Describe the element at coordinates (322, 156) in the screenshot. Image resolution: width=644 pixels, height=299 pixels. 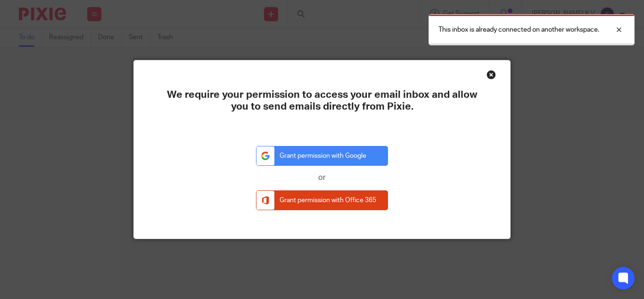
I see `a: Grant permission with Google` at that location.